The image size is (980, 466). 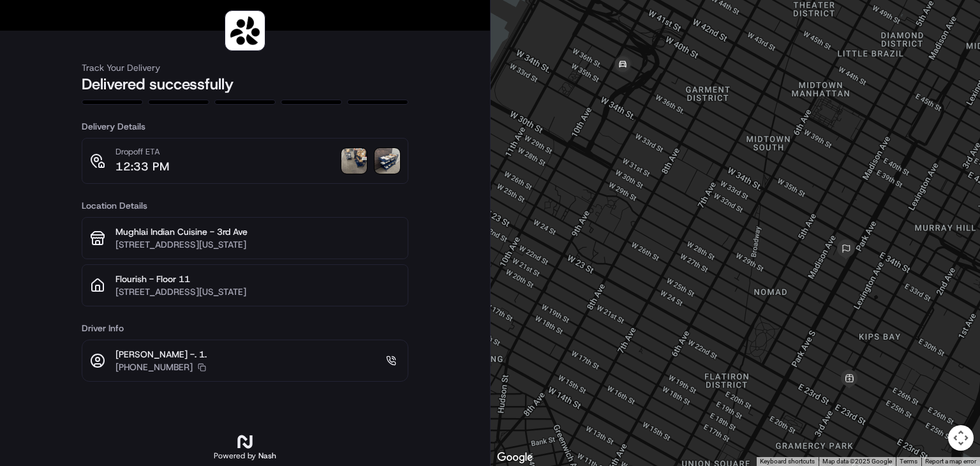 I want to click on a: Report a map error, so click(x=951, y=461).